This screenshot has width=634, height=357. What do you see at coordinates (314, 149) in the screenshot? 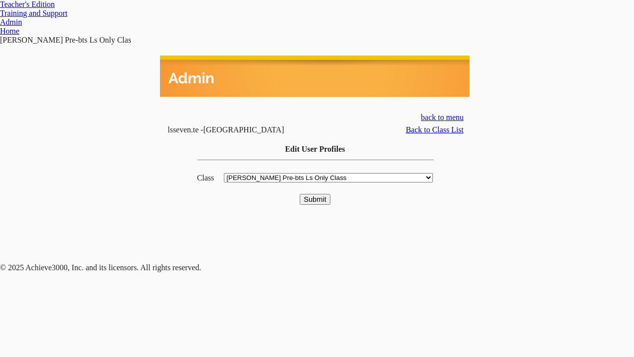
I see `span: Edit User Profiles` at bounding box center [314, 149].